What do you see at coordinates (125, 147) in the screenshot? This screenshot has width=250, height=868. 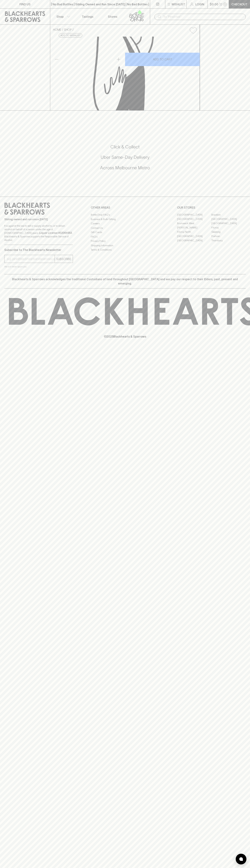 I see `h5: Click & Collect` at bounding box center [125, 147].